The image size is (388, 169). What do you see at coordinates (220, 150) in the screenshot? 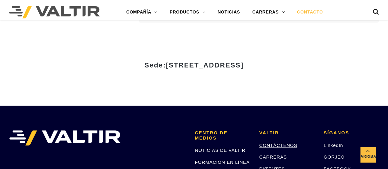
I see `font: NOTICIAS DE VALTIR` at bounding box center [220, 150].